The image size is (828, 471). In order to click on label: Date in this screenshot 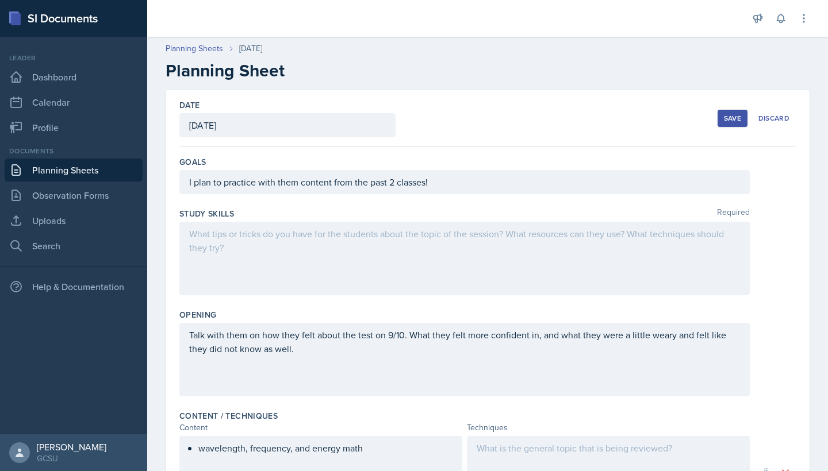, I will do `click(189, 105)`.